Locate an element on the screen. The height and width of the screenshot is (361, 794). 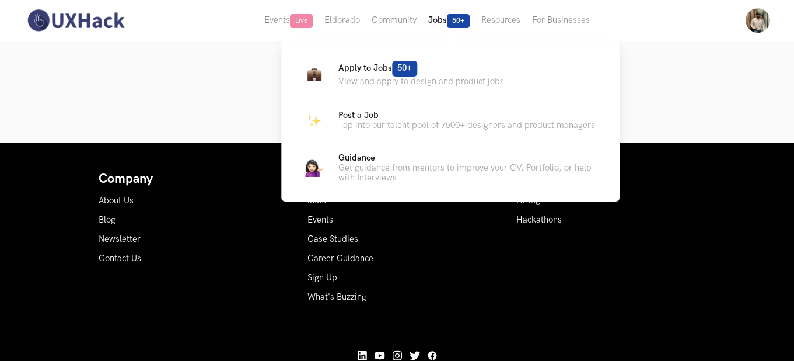
span: Guidance is located at coordinates (357, 158).